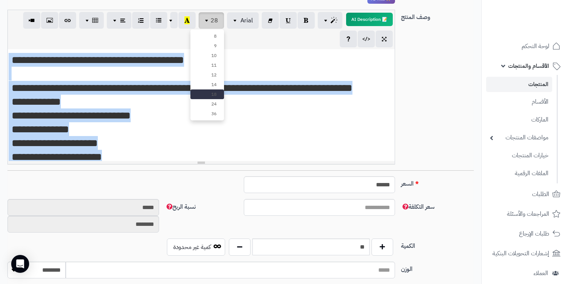 The height and width of the screenshot is (284, 569). What do you see at coordinates (525, 214) in the screenshot?
I see `a: المراجعات والأسئلة` at bounding box center [525, 214].